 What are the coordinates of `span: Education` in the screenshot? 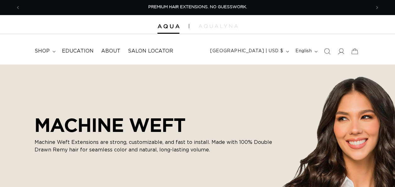 It's located at (78, 51).